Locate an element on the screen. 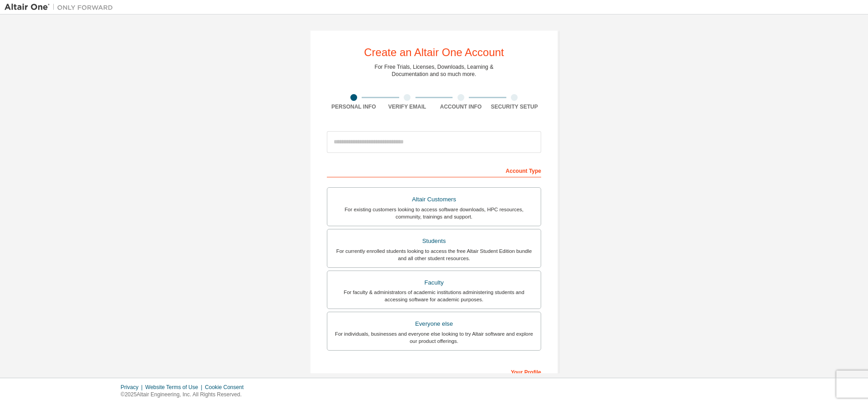 The height and width of the screenshot is (404, 868). div: Create an Altair One Account is located at coordinates (434, 52).